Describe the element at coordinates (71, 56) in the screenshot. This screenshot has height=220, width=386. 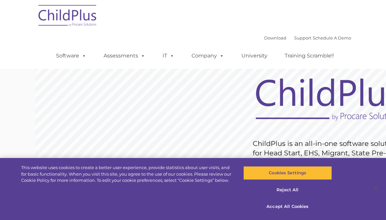
I see `a: Software` at that location.